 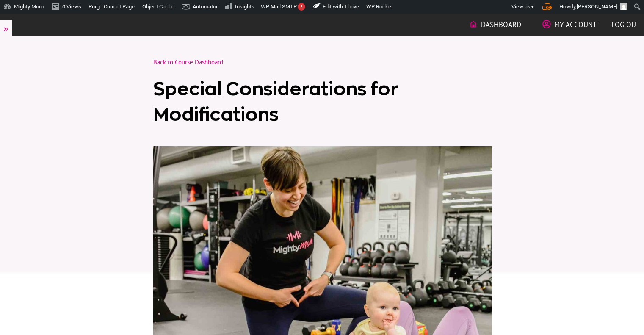 I want to click on a: Back to Course Dashboard, so click(x=188, y=62).